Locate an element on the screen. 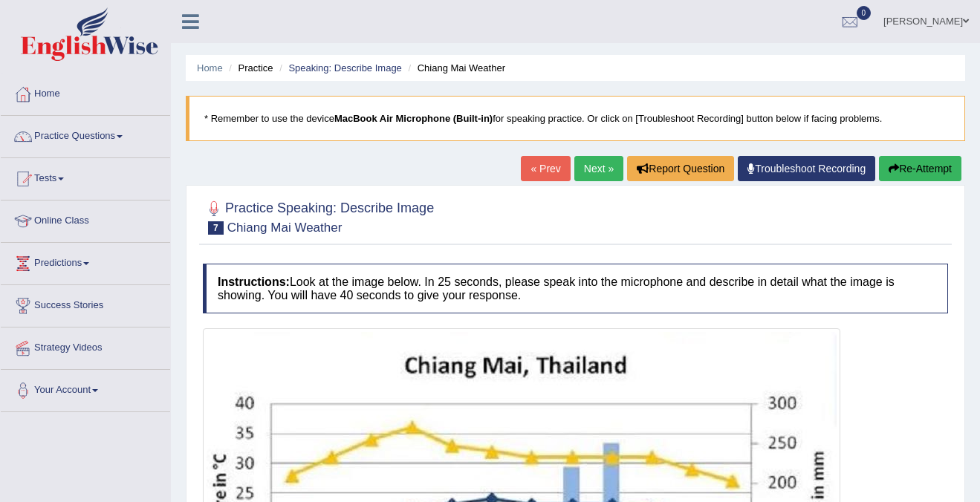 This screenshot has width=980, height=502. button: Report Question is located at coordinates (681, 168).